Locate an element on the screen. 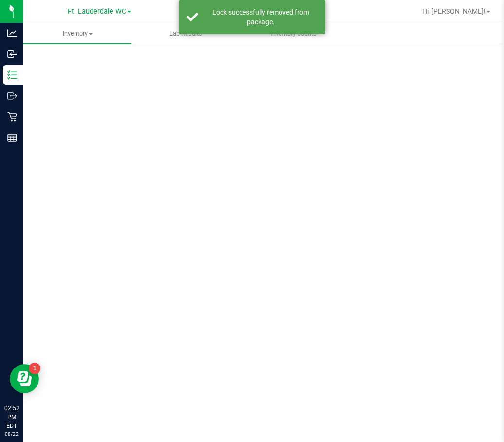  span: Inventory is located at coordinates (78, 34).